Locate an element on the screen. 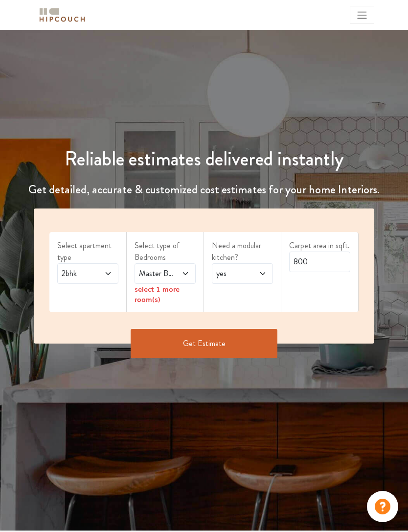  div: select 1 more room(s) is located at coordinates (165, 294).